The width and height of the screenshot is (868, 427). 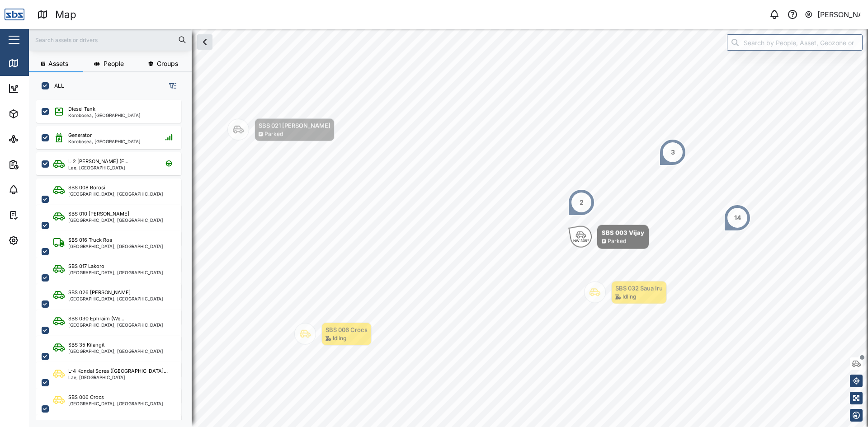 What do you see at coordinates (57, 86) in the screenshot?
I see `label: ALL` at bounding box center [57, 86].